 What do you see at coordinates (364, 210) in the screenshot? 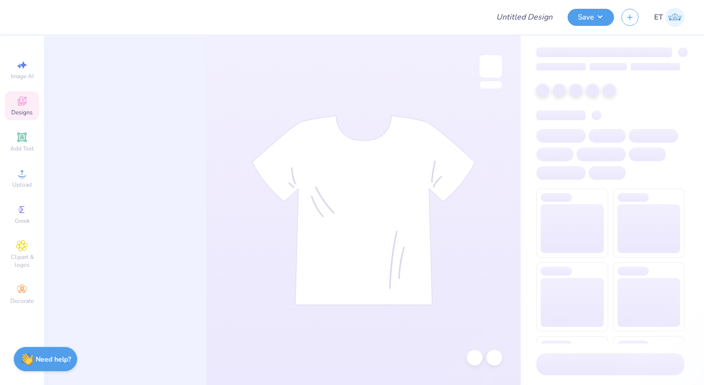
I see `img: tee-skeleton.svg` at bounding box center [364, 210].